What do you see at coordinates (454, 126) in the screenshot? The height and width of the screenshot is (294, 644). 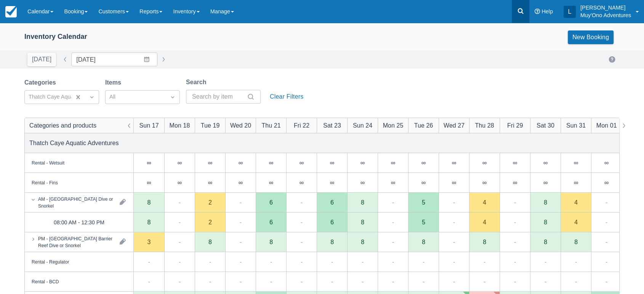 I see `div: Wed 27` at bounding box center [454, 126].